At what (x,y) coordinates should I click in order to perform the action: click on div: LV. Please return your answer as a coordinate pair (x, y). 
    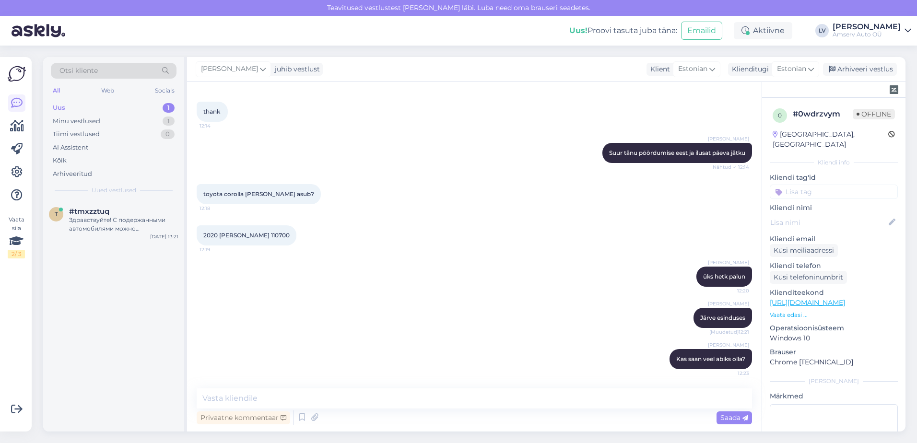
    Looking at the image, I should click on (822, 31).